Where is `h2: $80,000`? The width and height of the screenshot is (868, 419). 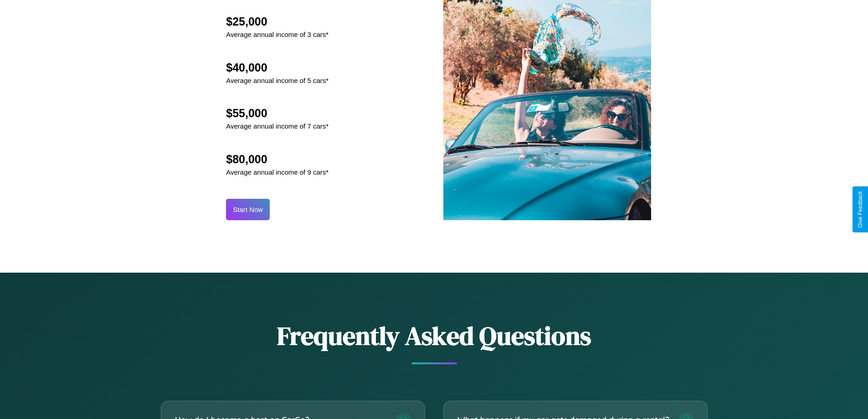 h2: $80,000 is located at coordinates (277, 159).